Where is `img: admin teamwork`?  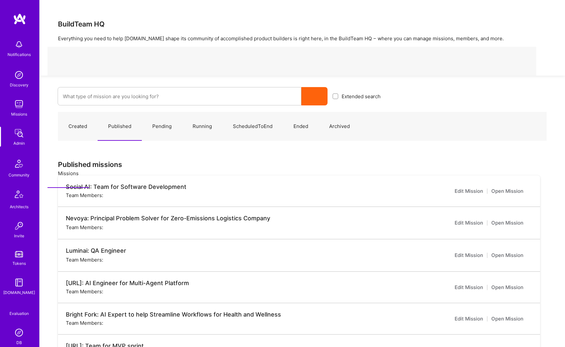 img: admin teamwork is located at coordinates (19, 133).